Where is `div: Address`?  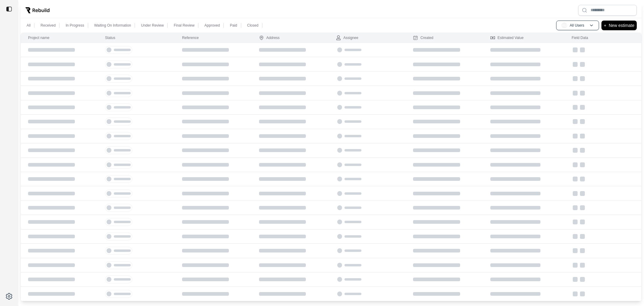
div: Address is located at coordinates (269, 38).